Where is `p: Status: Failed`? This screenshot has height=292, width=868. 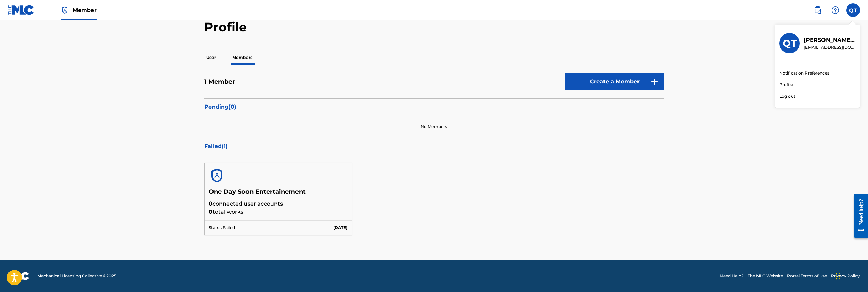
p: Status: Failed is located at coordinates (222, 228).